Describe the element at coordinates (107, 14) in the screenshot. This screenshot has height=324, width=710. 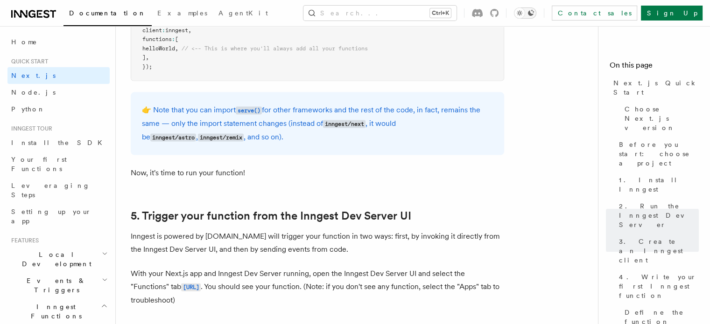
I see `a: Documentation` at that location.